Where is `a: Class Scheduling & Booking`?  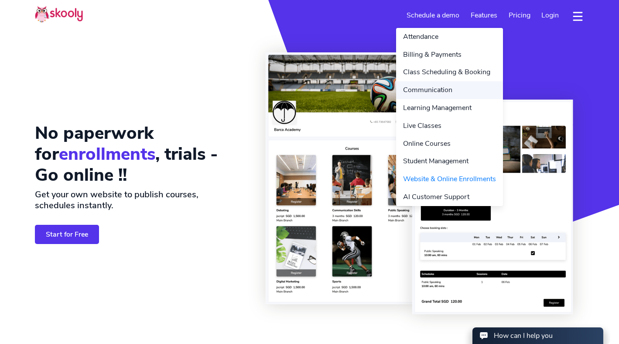 a: Class Scheduling & Booking is located at coordinates (449, 72).